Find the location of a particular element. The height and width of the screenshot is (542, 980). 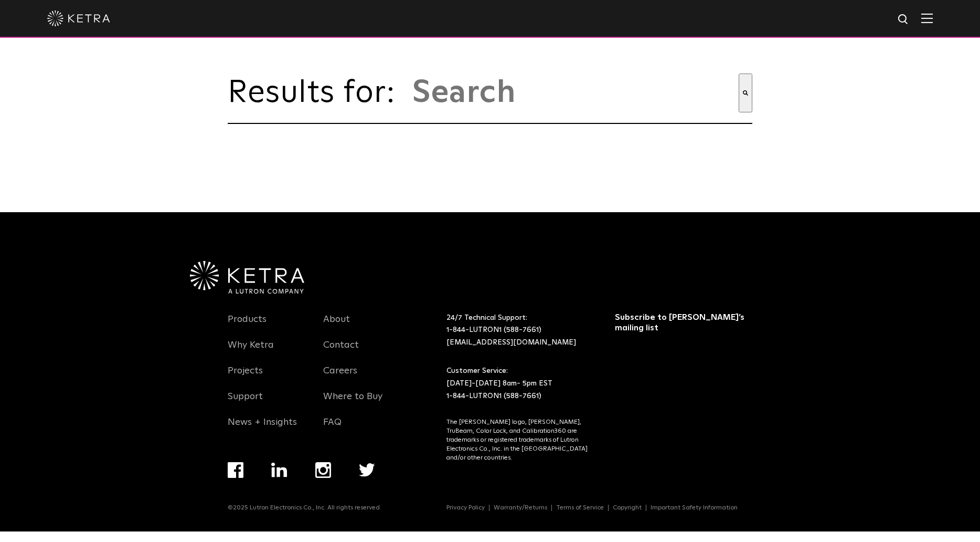

a: Support is located at coordinates (245, 403).